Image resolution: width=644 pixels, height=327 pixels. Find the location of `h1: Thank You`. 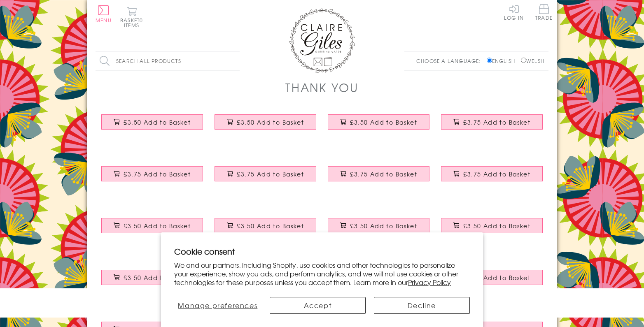

h1: Thank You is located at coordinates (322, 87).